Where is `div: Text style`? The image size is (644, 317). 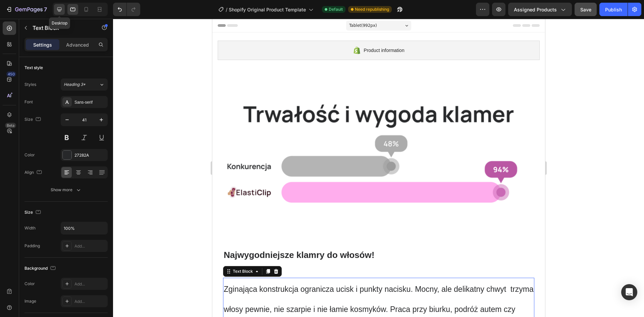
div: Text style is located at coordinates (34, 68).